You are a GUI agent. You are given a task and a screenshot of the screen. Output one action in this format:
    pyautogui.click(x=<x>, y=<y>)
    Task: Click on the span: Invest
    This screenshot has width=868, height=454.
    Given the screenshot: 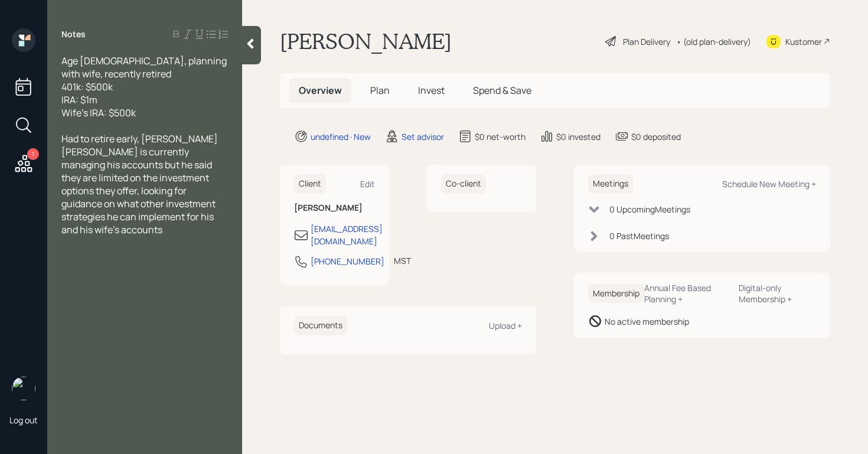 What is the action you would take?
    pyautogui.click(x=431, y=90)
    